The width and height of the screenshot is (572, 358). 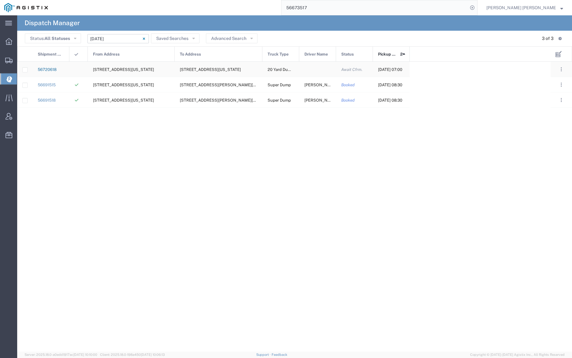 What do you see at coordinates (279, 354) in the screenshot?
I see `a: Feedback` at bounding box center [279, 354].